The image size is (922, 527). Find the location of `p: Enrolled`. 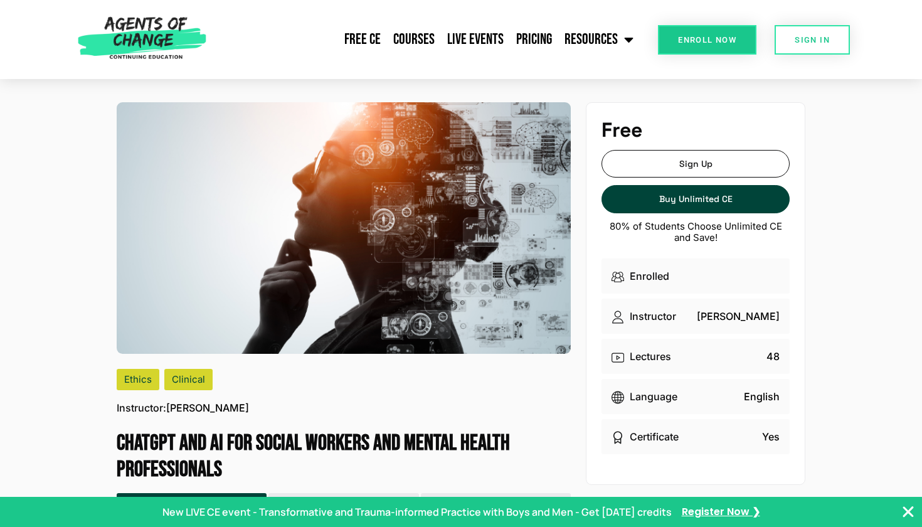

p: Enrolled is located at coordinates (649, 276).